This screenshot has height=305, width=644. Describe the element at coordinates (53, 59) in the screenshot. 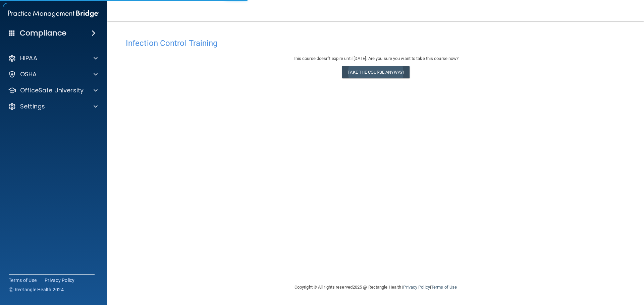

I see `a: HIPAA` at that location.